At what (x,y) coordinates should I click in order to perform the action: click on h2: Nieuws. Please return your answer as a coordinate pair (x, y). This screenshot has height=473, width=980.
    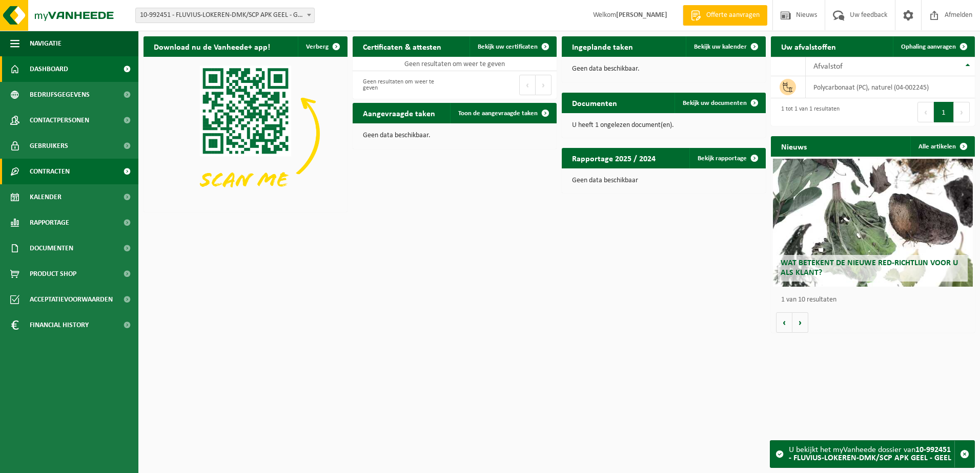
    Looking at the image, I should click on (793, 146).